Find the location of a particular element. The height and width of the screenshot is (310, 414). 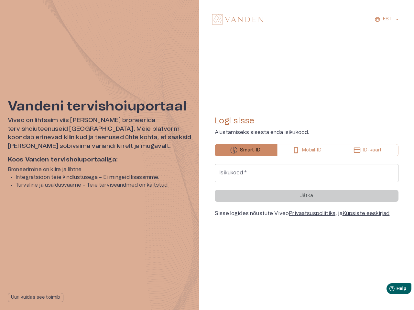

p: Mobiil-ID is located at coordinates (311, 150).